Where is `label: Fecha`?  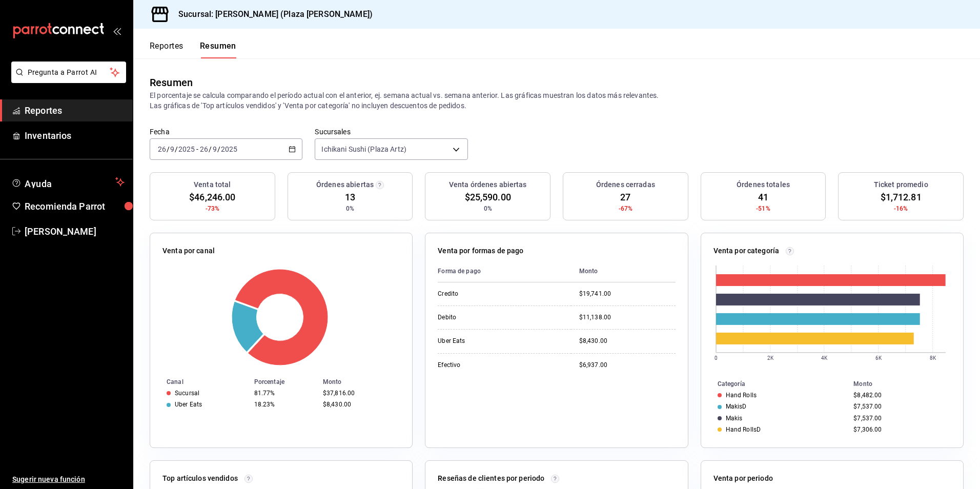 label: Fecha is located at coordinates (226, 132).